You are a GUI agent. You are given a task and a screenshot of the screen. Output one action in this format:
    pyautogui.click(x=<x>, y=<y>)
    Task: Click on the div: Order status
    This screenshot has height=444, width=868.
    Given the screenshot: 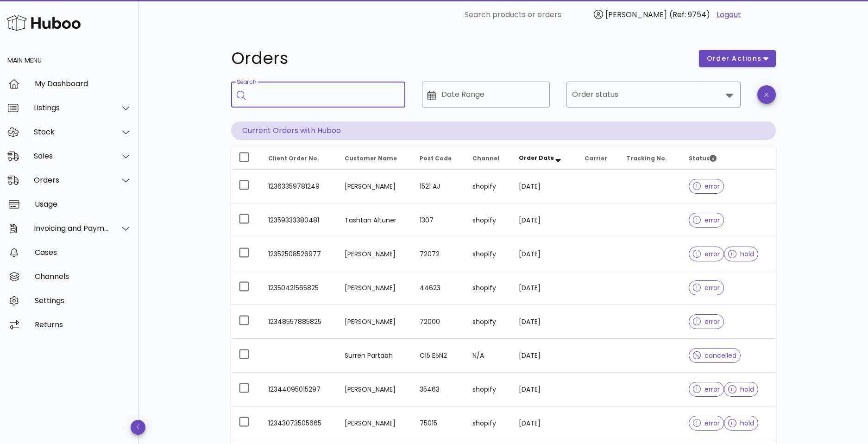 What is the action you would take?
    pyautogui.click(x=654, y=95)
    